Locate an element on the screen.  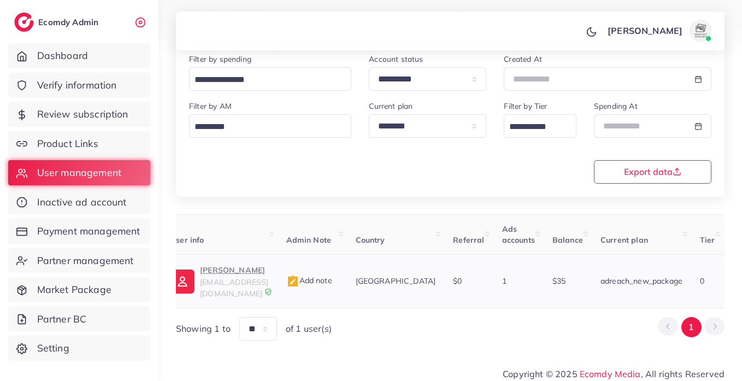
span: Partner management is located at coordinates (85, 261).